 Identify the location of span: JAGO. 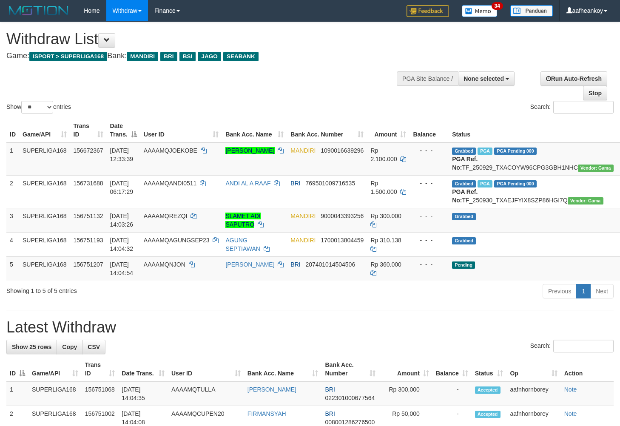
(209, 57).